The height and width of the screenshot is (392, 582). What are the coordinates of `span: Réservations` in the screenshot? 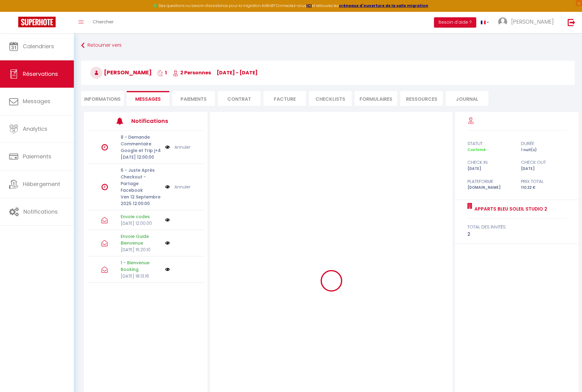 It's located at (40, 74).